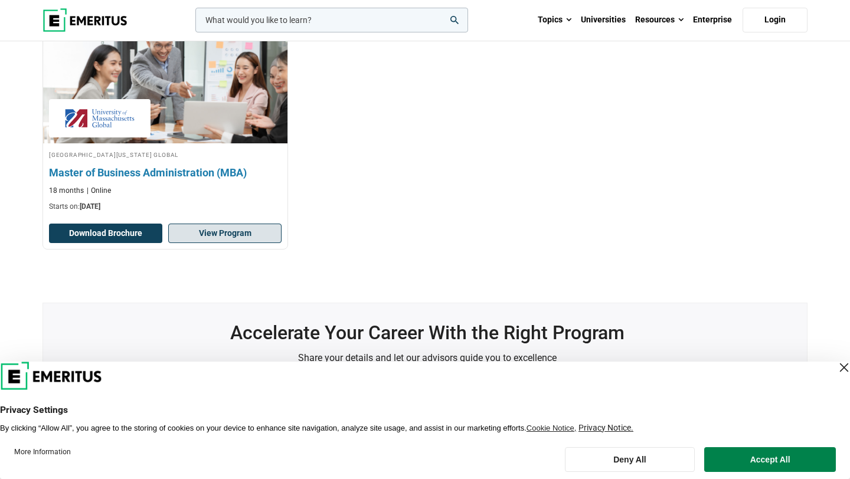 The height and width of the screenshot is (479, 850). What do you see at coordinates (99, 191) in the screenshot?
I see `p: Online` at bounding box center [99, 191].